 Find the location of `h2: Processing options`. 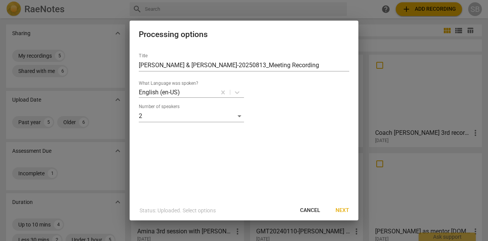

h2: Processing options is located at coordinates (244, 34).